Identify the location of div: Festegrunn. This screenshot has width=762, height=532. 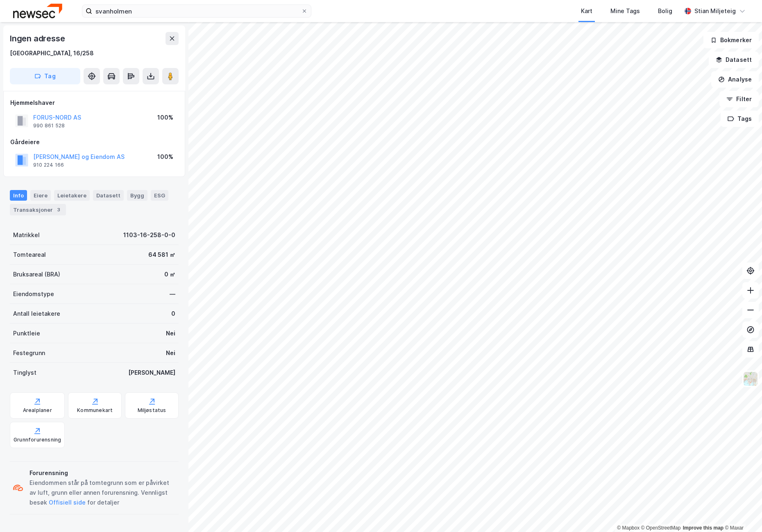
(29, 353).